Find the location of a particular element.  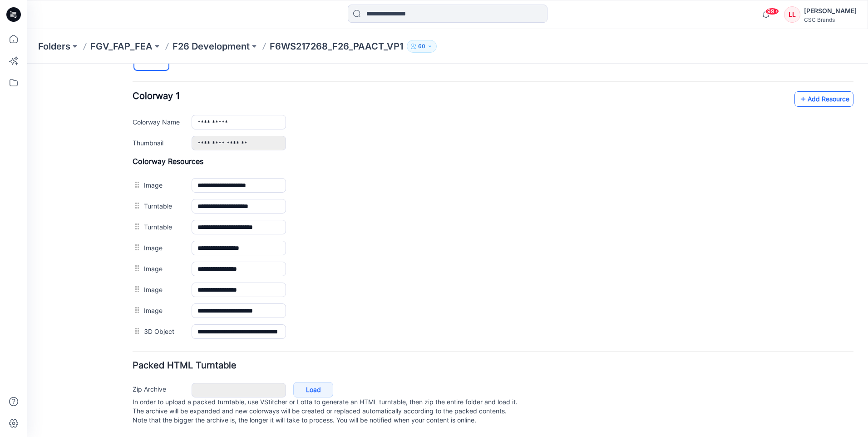

label: Thumbnail is located at coordinates (130, 79).